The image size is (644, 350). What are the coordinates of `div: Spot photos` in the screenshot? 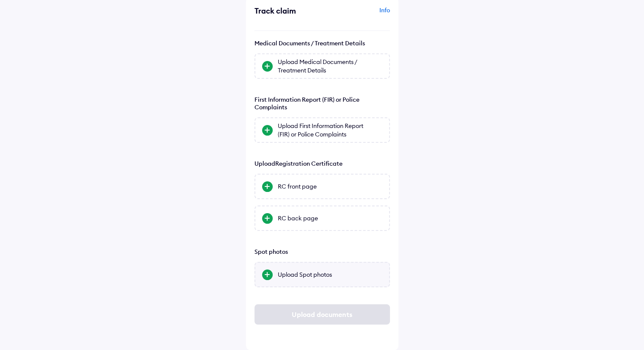 It's located at (322, 251).